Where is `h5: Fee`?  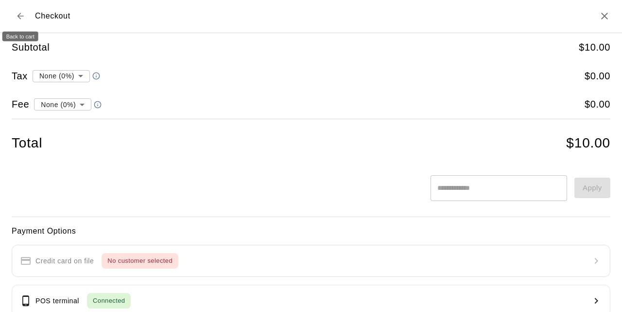 h5: Fee is located at coordinates (20, 104).